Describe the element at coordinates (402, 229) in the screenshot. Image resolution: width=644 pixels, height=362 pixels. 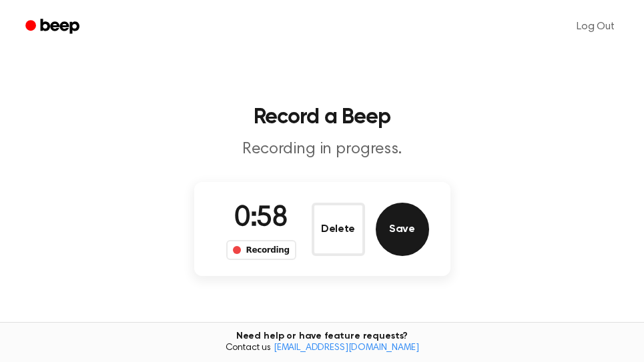
I see `button: Save Audio Record` at that location.